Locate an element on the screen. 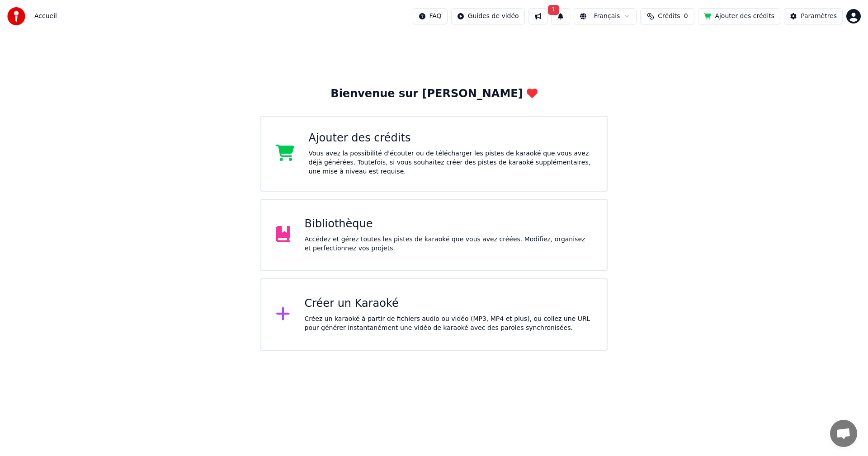 The height and width of the screenshot is (456, 868). button: Crédits0 is located at coordinates (668, 16).